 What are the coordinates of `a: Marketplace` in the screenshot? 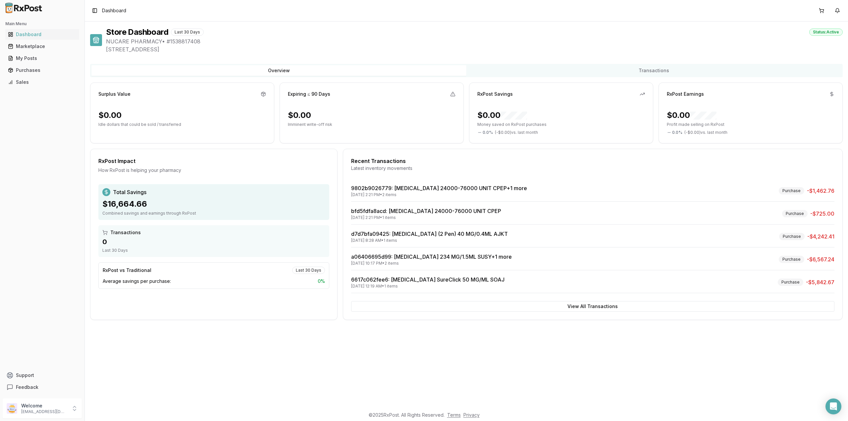 It's located at (42, 46).